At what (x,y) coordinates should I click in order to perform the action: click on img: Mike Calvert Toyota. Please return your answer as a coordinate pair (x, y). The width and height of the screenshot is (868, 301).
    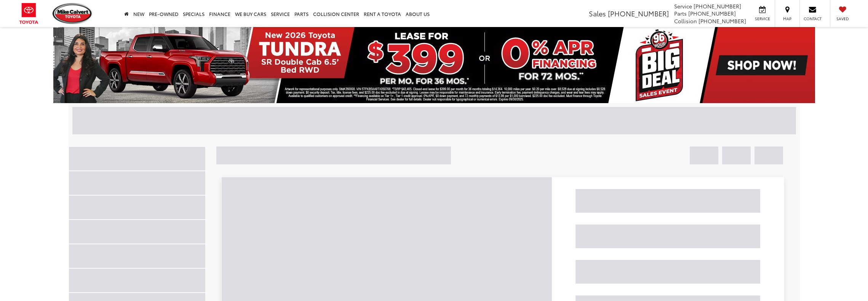
    Looking at the image, I should click on (73, 13).